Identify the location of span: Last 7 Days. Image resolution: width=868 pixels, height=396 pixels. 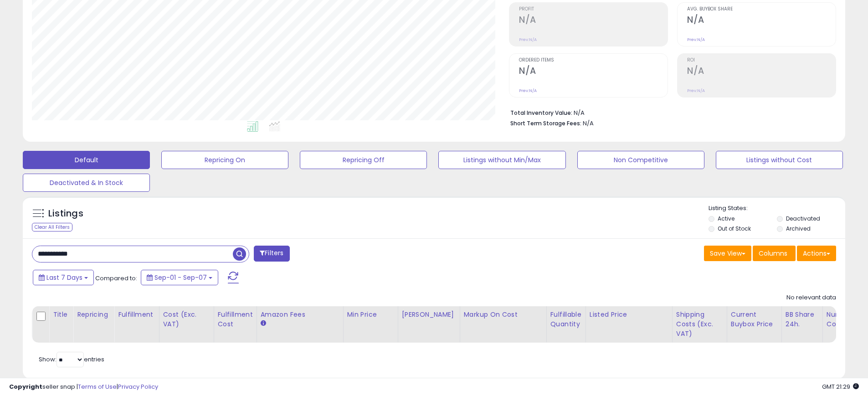
(64, 277).